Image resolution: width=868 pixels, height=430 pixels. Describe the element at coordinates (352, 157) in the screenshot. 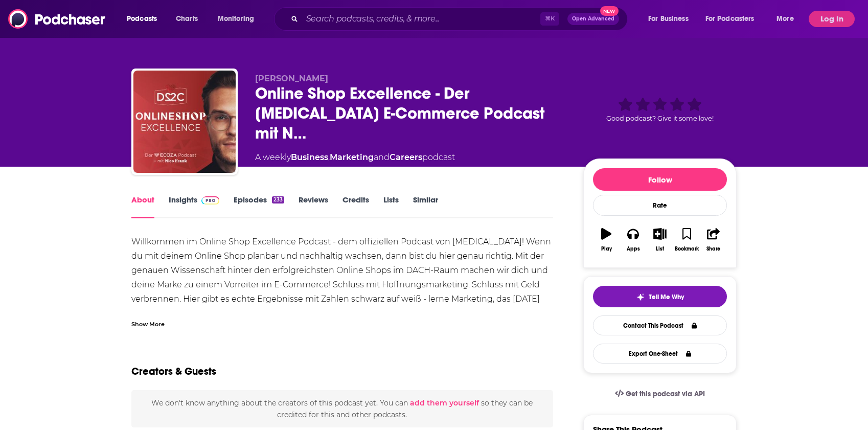

I see `a: Marketing` at that location.